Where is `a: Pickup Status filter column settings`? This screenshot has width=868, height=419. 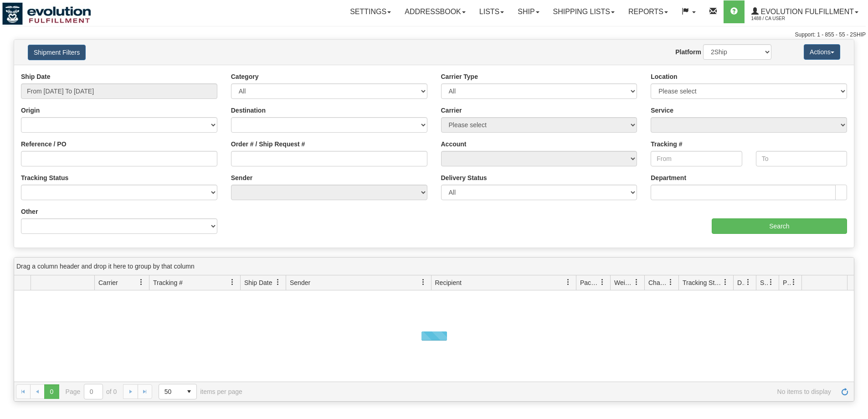 a: Pickup Status filter column settings is located at coordinates (794, 282).